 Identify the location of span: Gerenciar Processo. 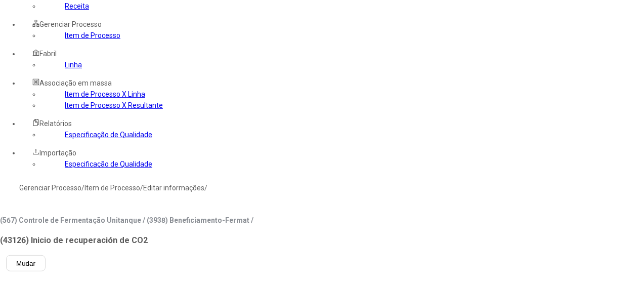
(70, 24).